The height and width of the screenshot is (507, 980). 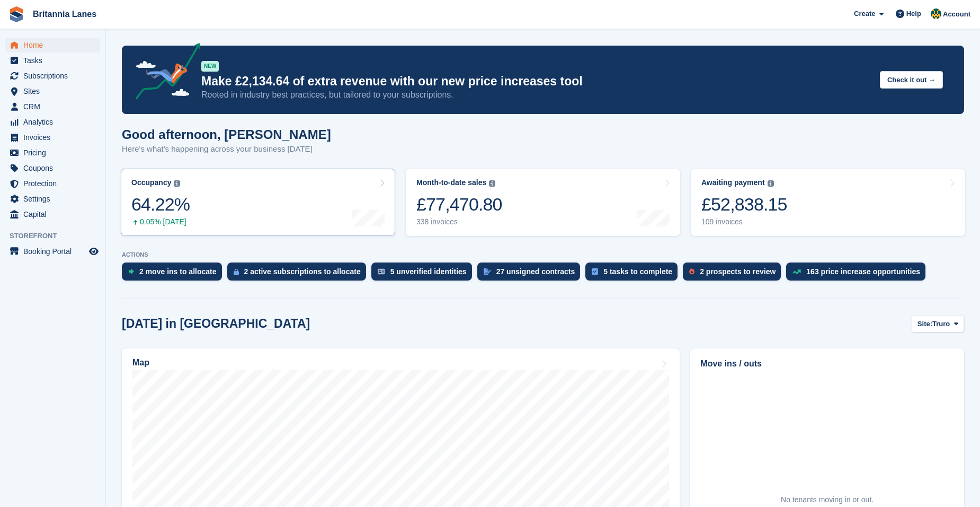 What do you see at coordinates (151, 182) in the screenshot?
I see `div: Occupancy` at bounding box center [151, 182].